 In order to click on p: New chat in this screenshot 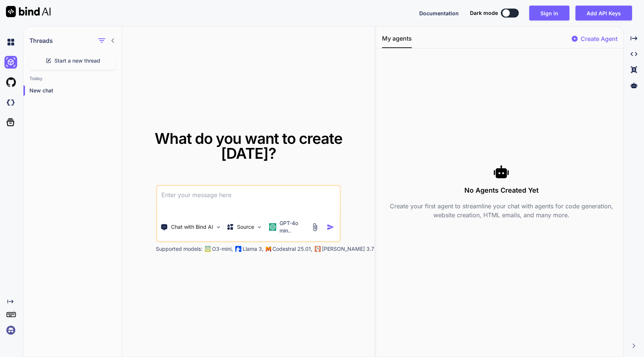, I will do `click(76, 91)`.